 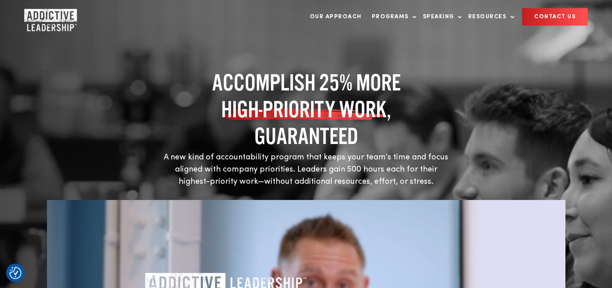 I want to click on a: Resources, so click(x=489, y=17).